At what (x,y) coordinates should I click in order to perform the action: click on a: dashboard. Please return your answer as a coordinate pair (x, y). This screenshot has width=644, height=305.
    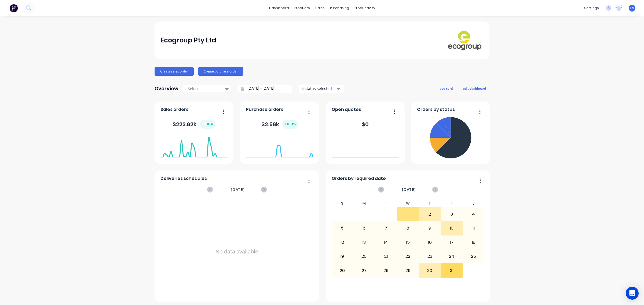
    Looking at the image, I should click on (279, 8).